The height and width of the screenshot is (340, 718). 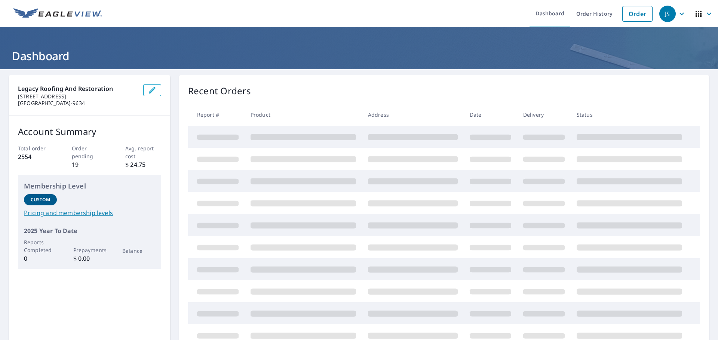 What do you see at coordinates (90, 165) in the screenshot?
I see `p: 19` at bounding box center [90, 165].